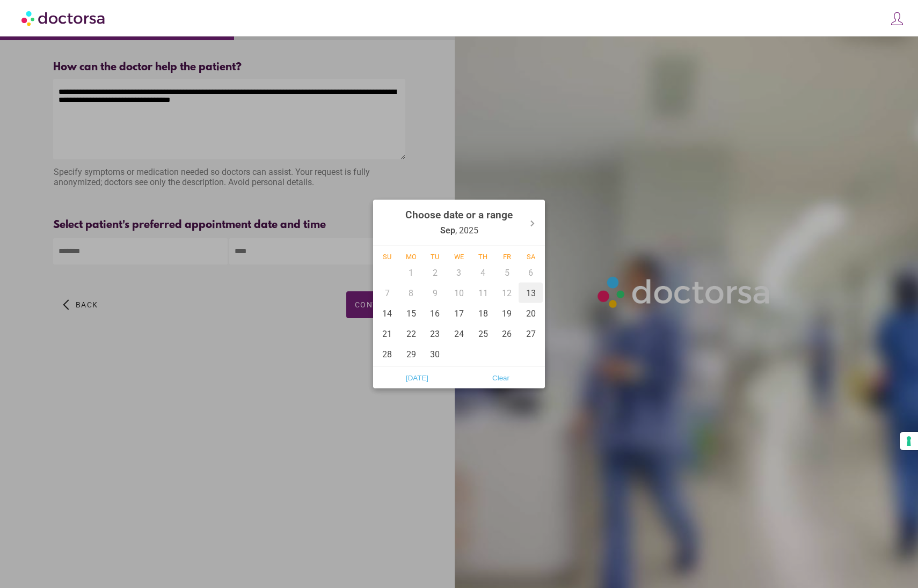  I want to click on div: 11, so click(483, 293).